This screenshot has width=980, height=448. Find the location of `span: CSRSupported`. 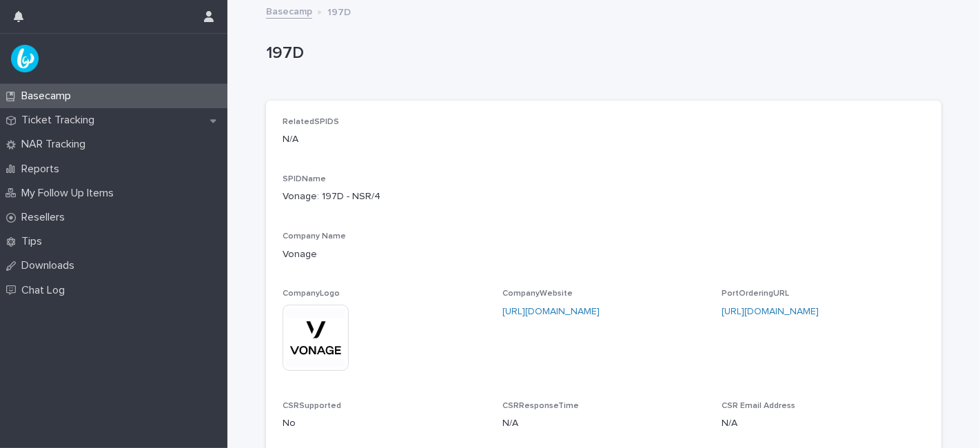

span: CSRSupported is located at coordinates (312, 406).